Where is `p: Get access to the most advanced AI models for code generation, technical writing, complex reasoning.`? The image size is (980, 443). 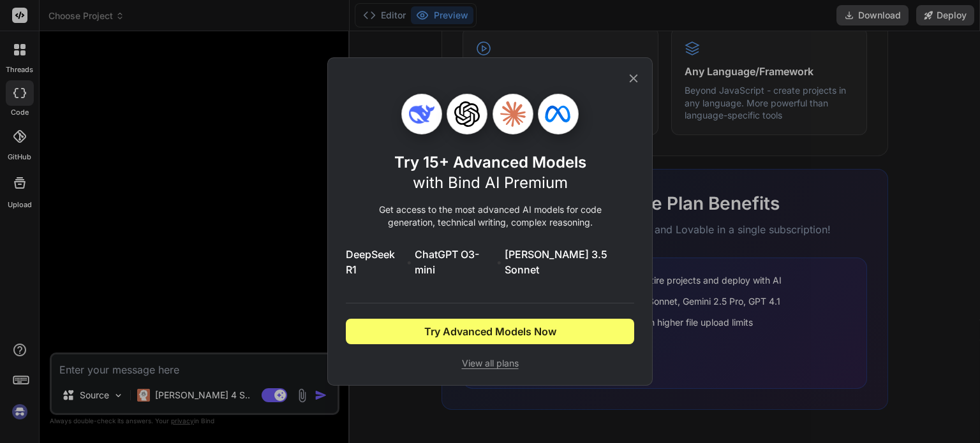 p: Get access to the most advanced AI models for code generation, technical writing, complex reasoning. is located at coordinates (490, 216).